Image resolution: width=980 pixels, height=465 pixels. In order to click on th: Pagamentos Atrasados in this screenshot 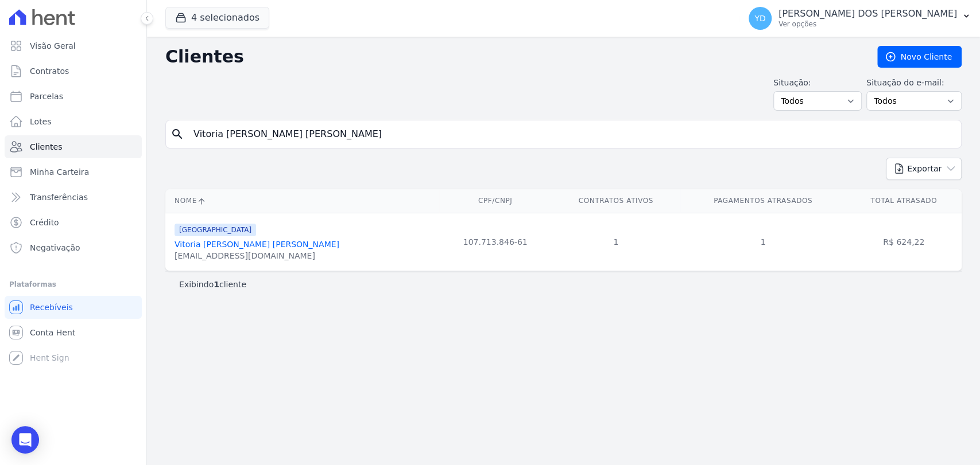, I will do `click(763, 201)`.